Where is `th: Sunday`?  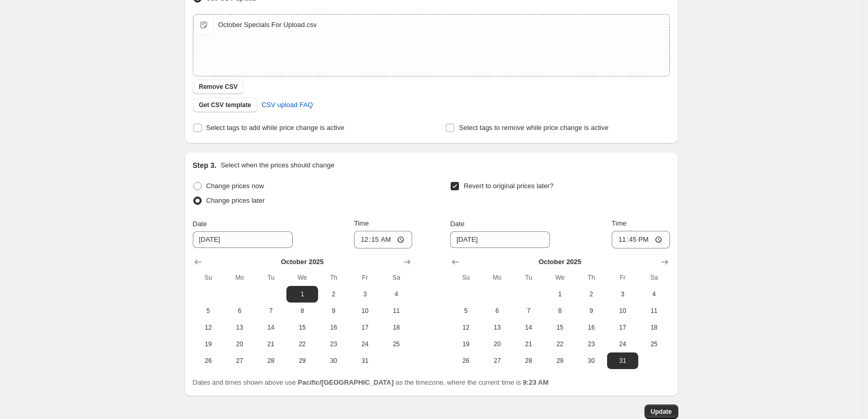
th: Sunday is located at coordinates (209, 278).